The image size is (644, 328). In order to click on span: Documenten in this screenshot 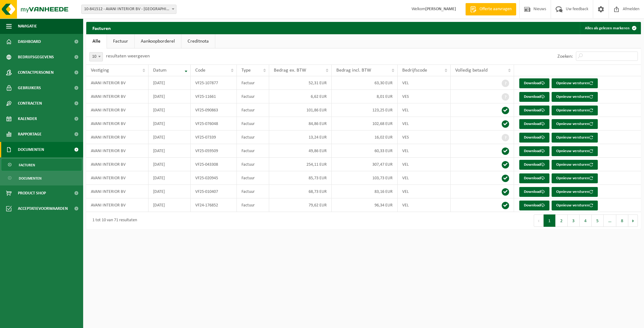, I will do `click(31, 150)`.